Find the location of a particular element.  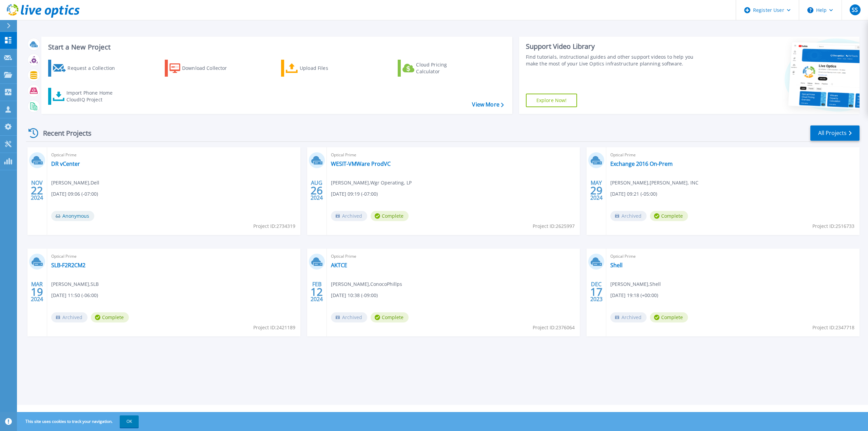

div: MAY 2024 is located at coordinates (596, 190).